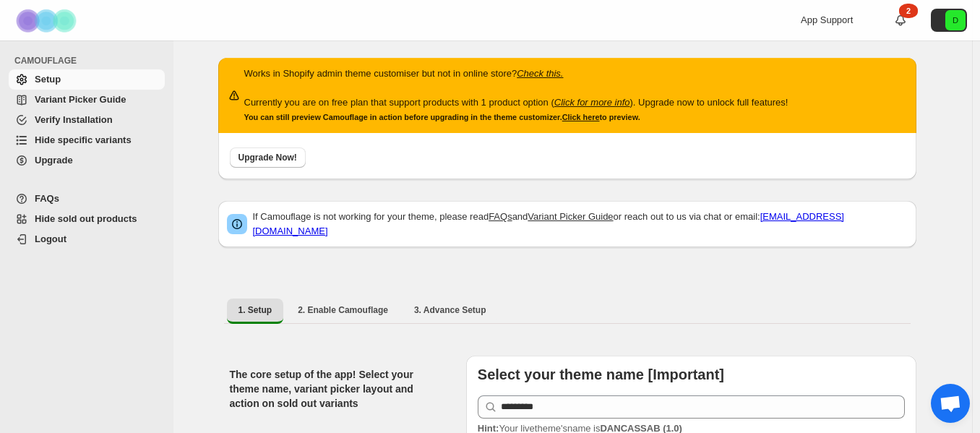  I want to click on a: Click for more info, so click(592, 102).